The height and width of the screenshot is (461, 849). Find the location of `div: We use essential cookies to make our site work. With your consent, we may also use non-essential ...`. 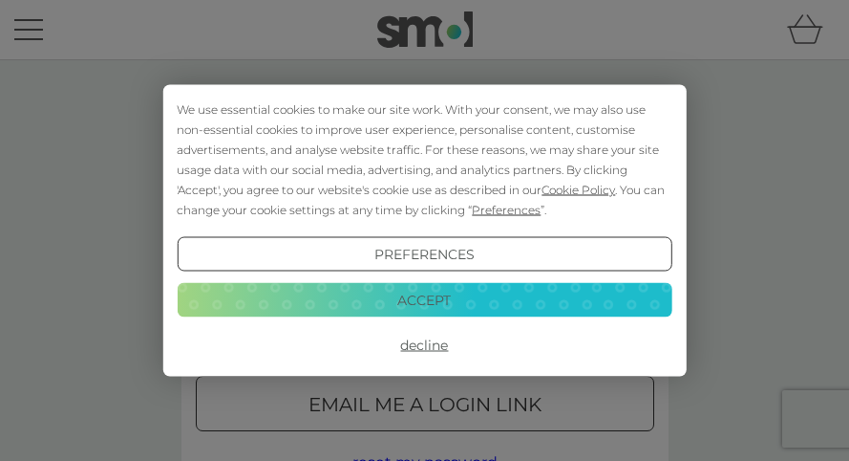

div: We use essential cookies to make our site work. With your consent, we may also use non-essential ... is located at coordinates (424, 160).